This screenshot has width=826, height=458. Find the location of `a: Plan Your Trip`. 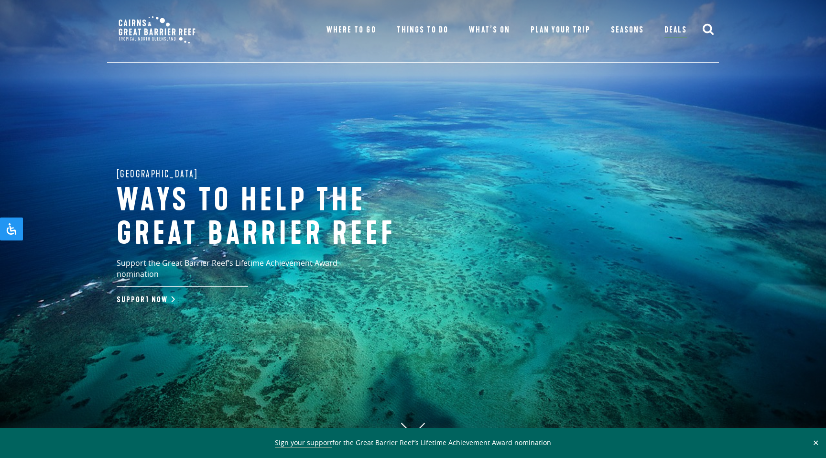

a: Plan Your Trip is located at coordinates (560, 30).